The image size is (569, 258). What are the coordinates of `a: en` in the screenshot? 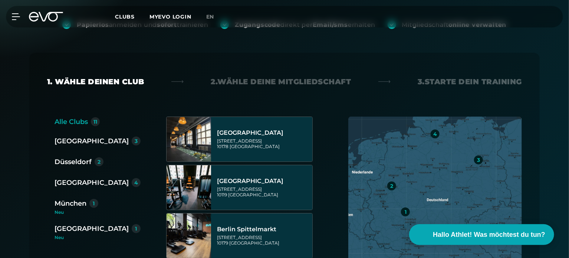 It's located at (215, 17).